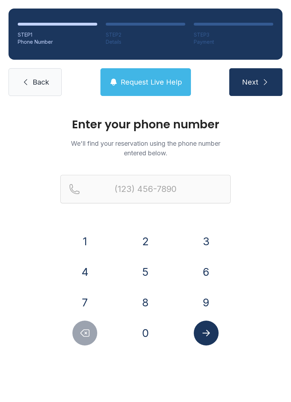 This screenshot has width=291, height=402. Describe the element at coordinates (250, 82) in the screenshot. I see `span: Next` at that location.